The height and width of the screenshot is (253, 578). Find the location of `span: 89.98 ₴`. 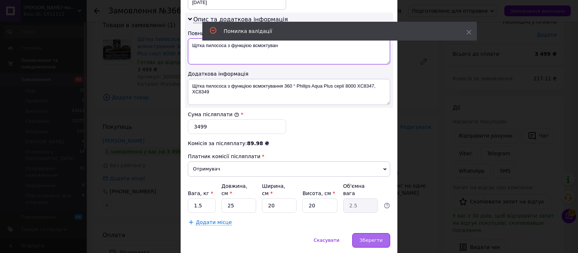

span: 89.98 ₴ is located at coordinates (258, 143).